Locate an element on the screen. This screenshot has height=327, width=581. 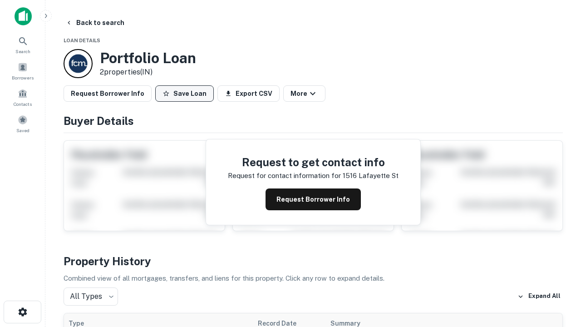
a: Search is located at coordinates (23, 44).